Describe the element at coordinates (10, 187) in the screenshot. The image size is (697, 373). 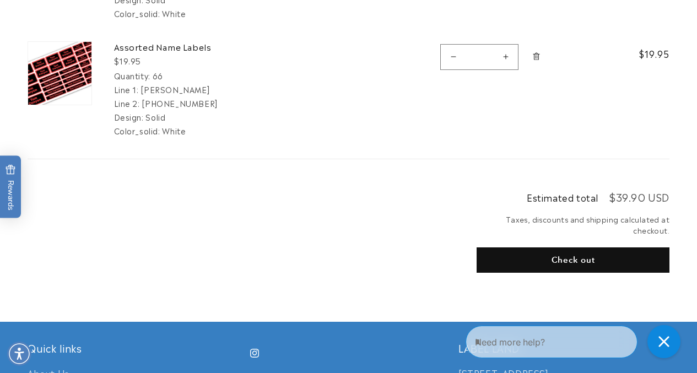
I see `span: Rewards` at that location.